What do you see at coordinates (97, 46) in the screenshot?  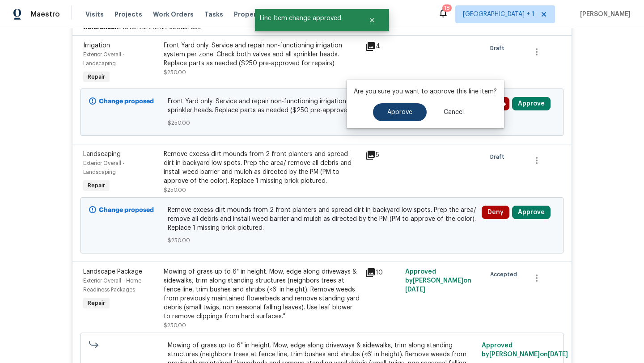 I see `span: Irrigation` at bounding box center [97, 46].